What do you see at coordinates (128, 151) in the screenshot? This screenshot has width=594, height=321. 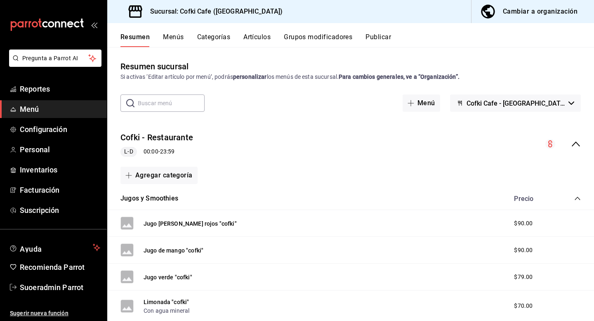 I see `span: L-D` at bounding box center [128, 151].